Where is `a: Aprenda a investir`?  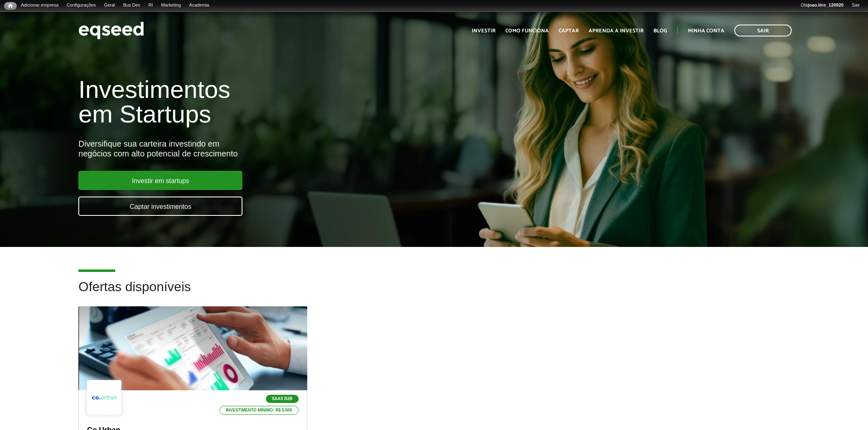 a: Aprenda a investir is located at coordinates (616, 31).